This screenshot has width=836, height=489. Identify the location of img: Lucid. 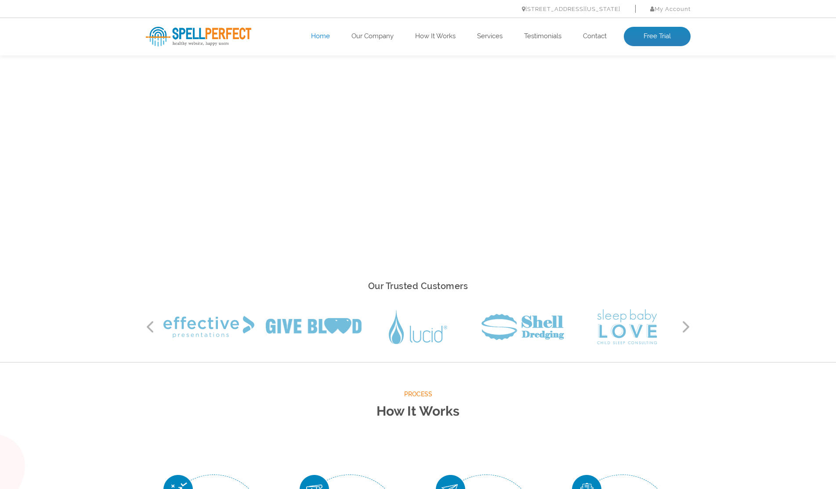
(418, 327).